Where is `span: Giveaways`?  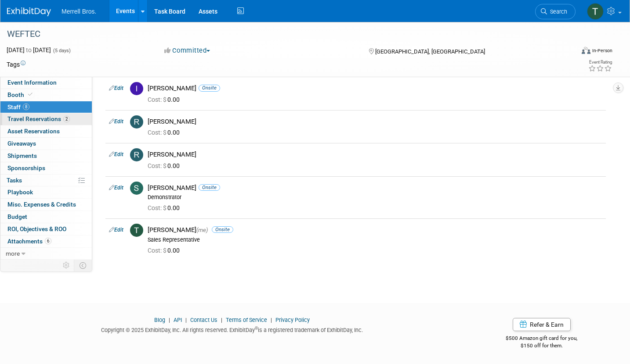
span: Giveaways is located at coordinates (22, 144).